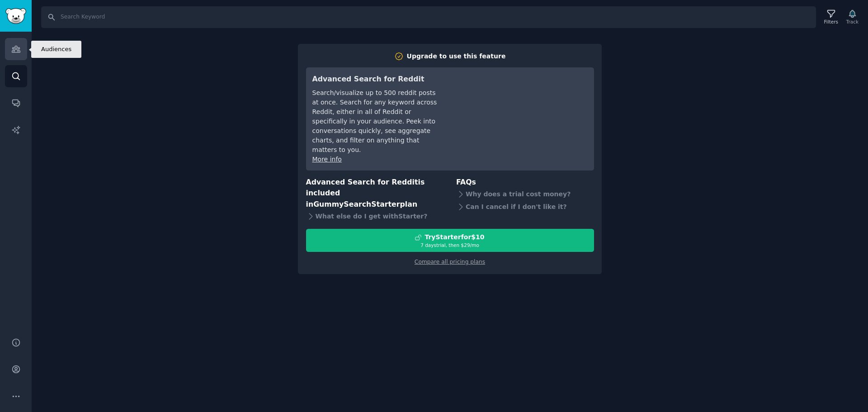 The width and height of the screenshot is (868, 412). I want to click on h3: Advanced Search for Reddit is included in plan, so click(375, 193).